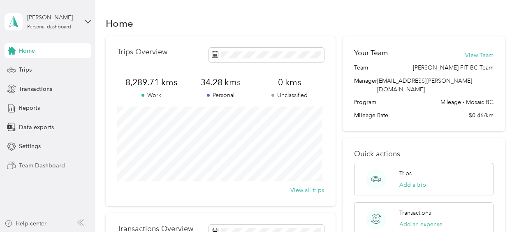 This screenshot has width=519, height=232. Describe the element at coordinates (412, 185) in the screenshot. I see `button: Add a trip` at that location.